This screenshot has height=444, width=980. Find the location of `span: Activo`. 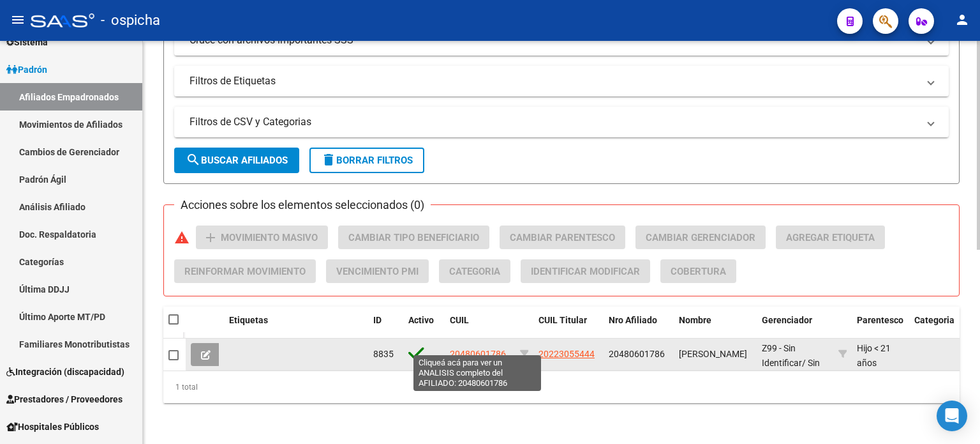

span: Activo is located at coordinates (421, 320).